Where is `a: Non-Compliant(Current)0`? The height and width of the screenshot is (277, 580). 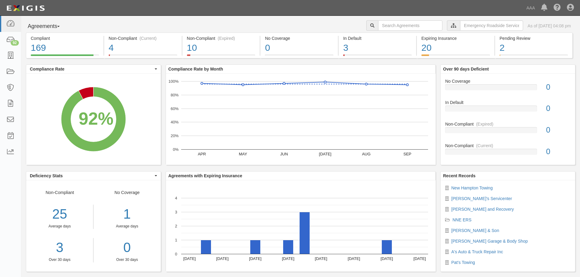 a: Non-Compliant(Current)0 is located at coordinates (508, 151).